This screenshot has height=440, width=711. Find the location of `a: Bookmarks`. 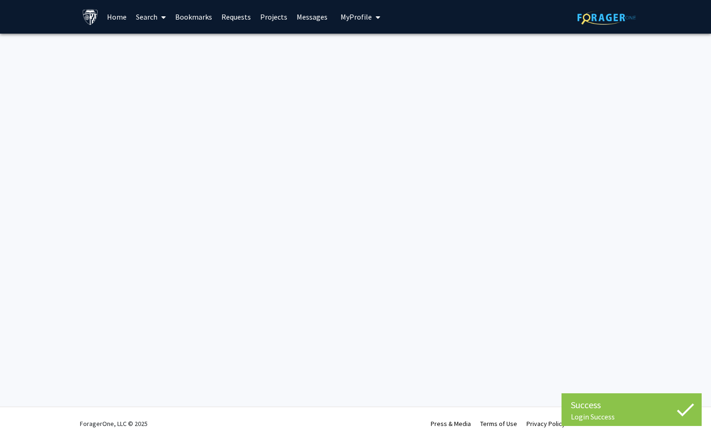

a: Bookmarks is located at coordinates (193, 17).